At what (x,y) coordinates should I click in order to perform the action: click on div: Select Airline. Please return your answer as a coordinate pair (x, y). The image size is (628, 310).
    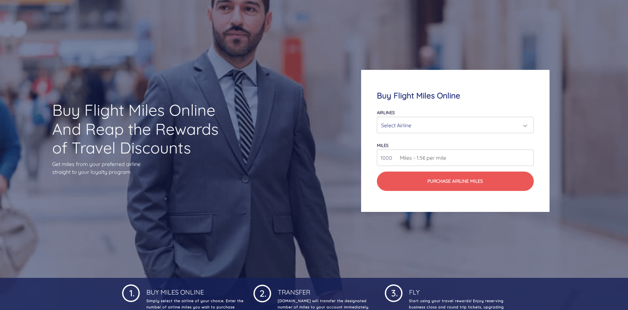
    Looking at the image, I should click on (453, 125).